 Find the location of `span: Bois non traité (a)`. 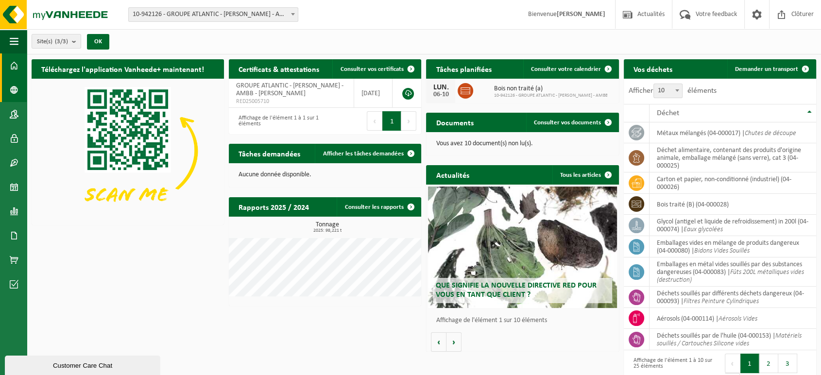

span: Bois non traité (a) is located at coordinates (550, 89).